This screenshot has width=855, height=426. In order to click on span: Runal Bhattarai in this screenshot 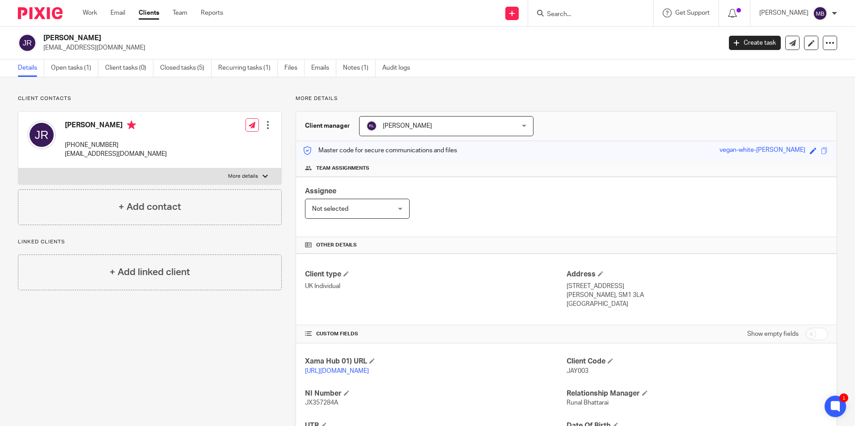, I will do `click(587, 403)`.